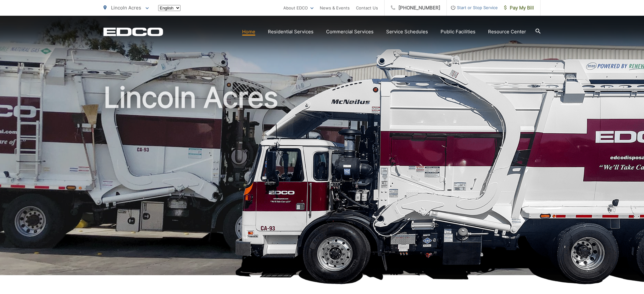 Image resolution: width=644 pixels, height=294 pixels. What do you see at coordinates (507, 32) in the screenshot?
I see `a: Resource Center` at bounding box center [507, 32].